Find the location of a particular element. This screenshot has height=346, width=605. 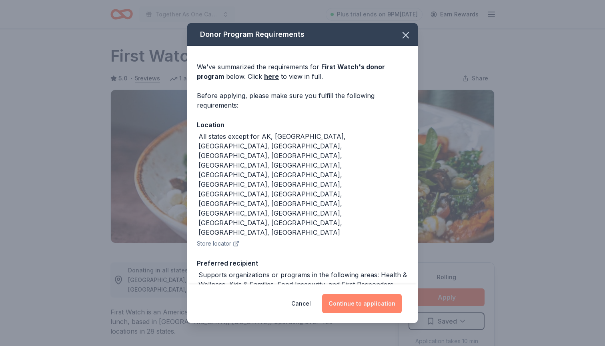

button: Cancel is located at coordinates (301, 303).